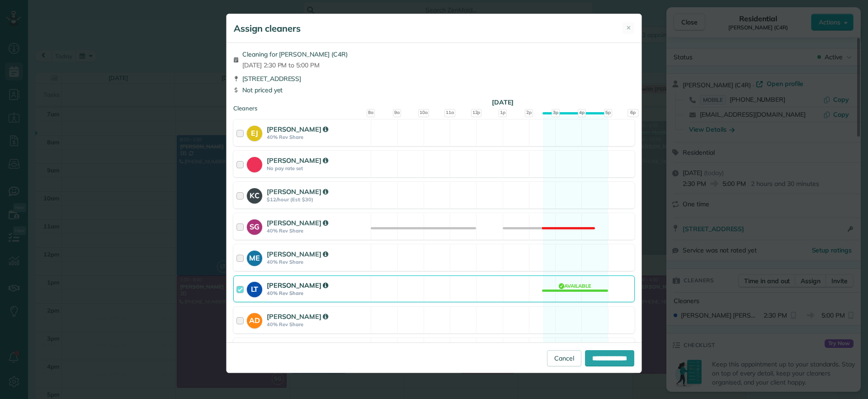  Describe the element at coordinates (434, 106) in the screenshot. I see `div: Cleaners` at that location.